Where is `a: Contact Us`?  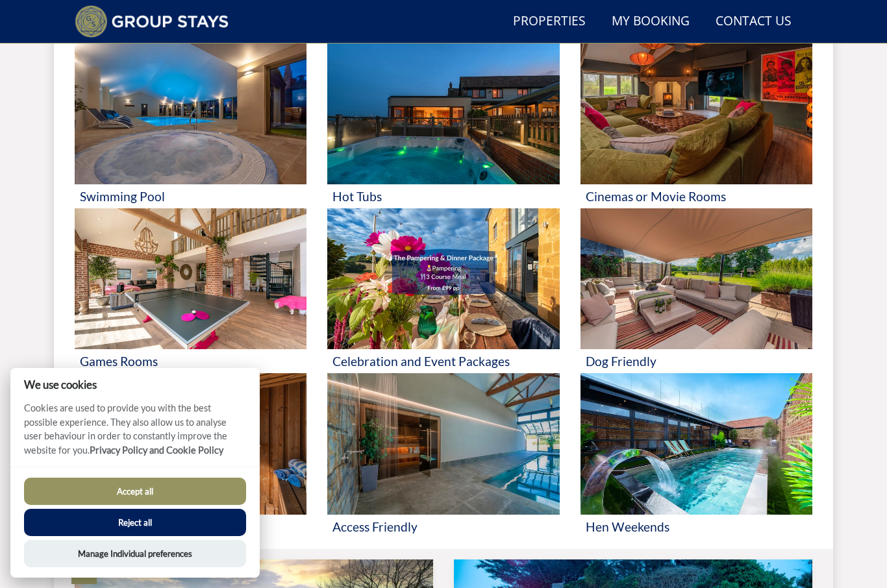
a: Contact Us is located at coordinates (753, 21).